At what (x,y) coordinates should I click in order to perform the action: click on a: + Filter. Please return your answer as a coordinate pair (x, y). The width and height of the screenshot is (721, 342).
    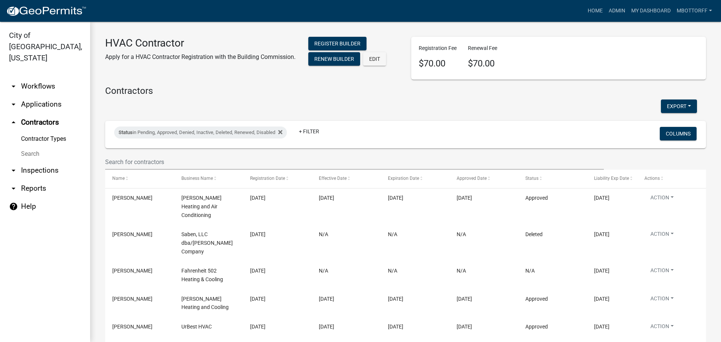
    Looking at the image, I should click on (309, 131).